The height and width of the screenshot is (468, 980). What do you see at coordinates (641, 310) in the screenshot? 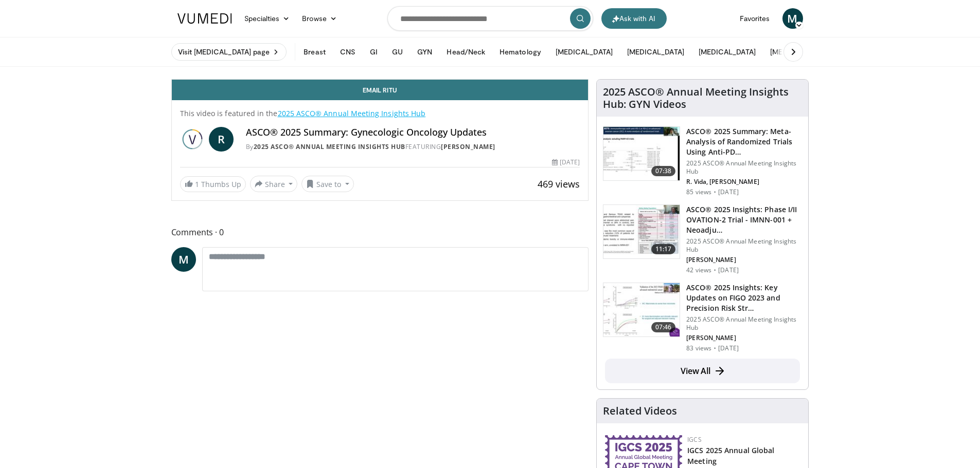
I see `img: 3bf8ef63-e050-4113-b585-524e1de67dcd.150x105_q85_crop-smart_upscale.jpg` at bounding box center [641, 310].